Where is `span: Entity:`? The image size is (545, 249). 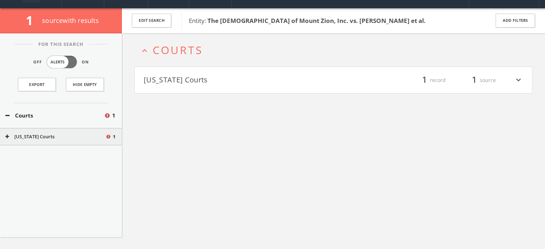
span: Entity: is located at coordinates (307, 20).